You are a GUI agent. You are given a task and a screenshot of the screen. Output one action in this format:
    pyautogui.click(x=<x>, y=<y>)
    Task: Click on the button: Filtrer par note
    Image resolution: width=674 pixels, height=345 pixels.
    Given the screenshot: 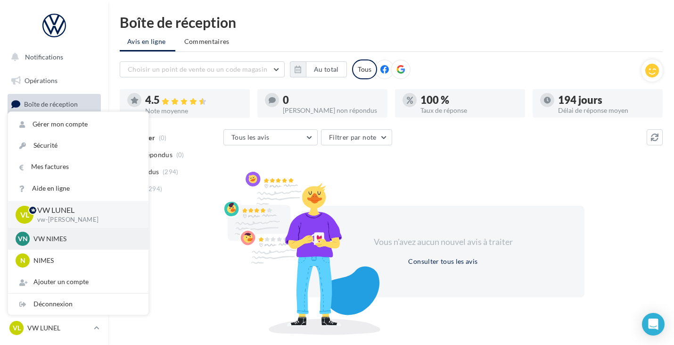 What is the action you would take?
    pyautogui.click(x=356, y=137)
    